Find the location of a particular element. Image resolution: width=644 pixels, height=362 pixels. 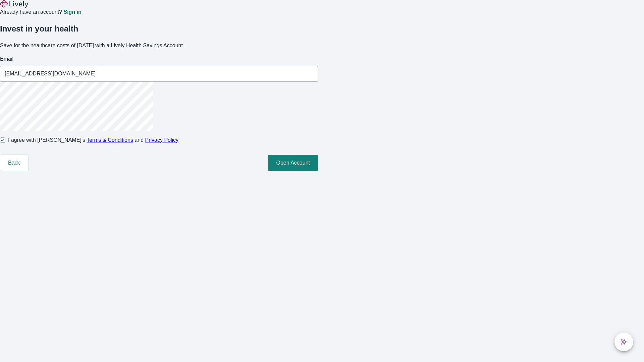

div: Sign in is located at coordinates (72, 12).